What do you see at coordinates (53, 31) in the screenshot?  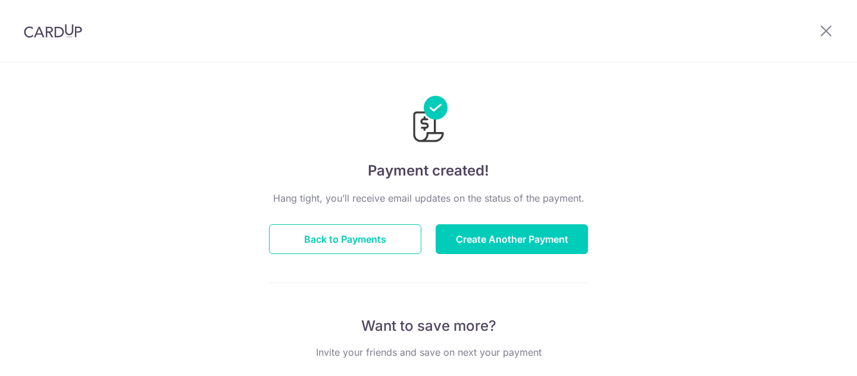 I see `img: CardUp` at bounding box center [53, 31].